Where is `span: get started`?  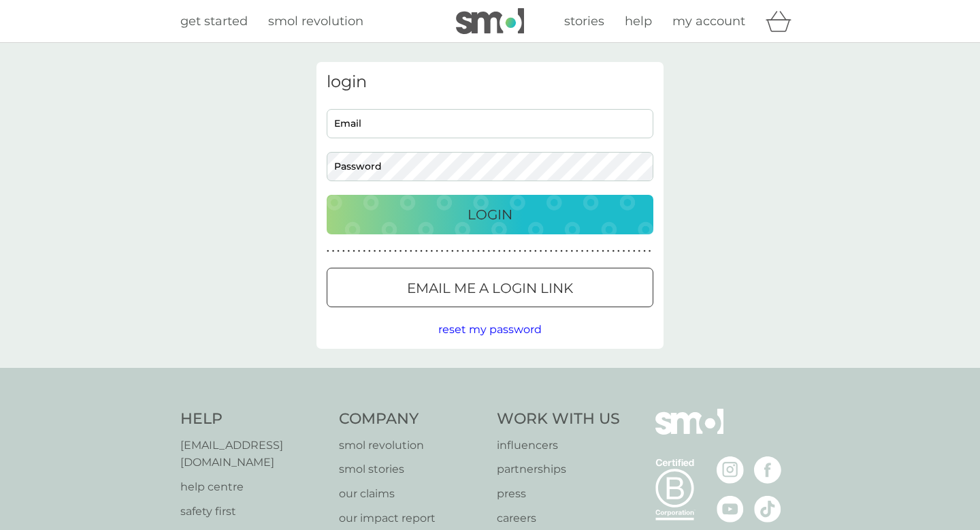
span: get started is located at coordinates (214, 21).